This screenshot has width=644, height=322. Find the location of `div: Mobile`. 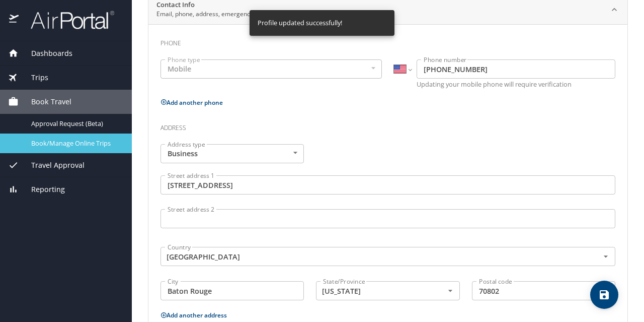

div: Mobile is located at coordinates (271, 69).